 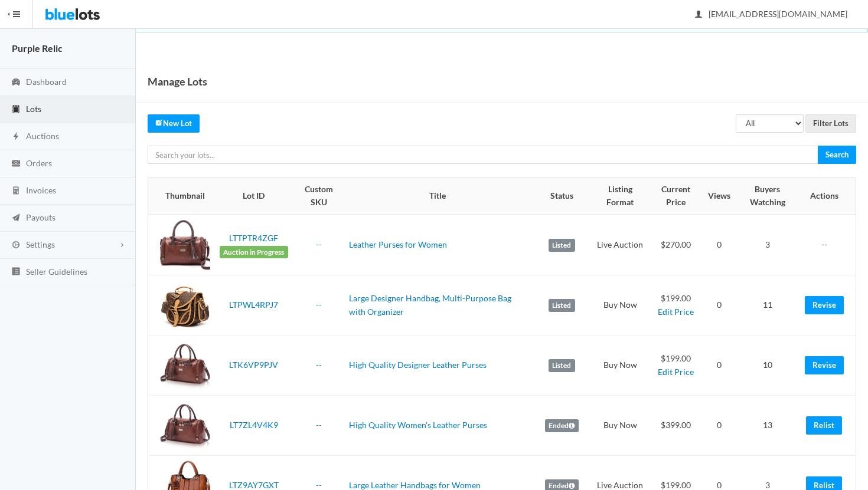 I want to click on span: Invoices, so click(x=40, y=190).